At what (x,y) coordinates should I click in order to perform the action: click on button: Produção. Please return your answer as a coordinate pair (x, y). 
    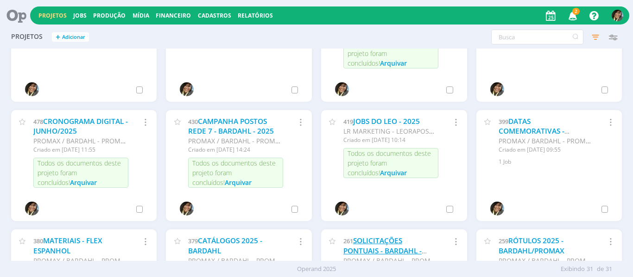
    Looking at the image, I should click on (109, 16).